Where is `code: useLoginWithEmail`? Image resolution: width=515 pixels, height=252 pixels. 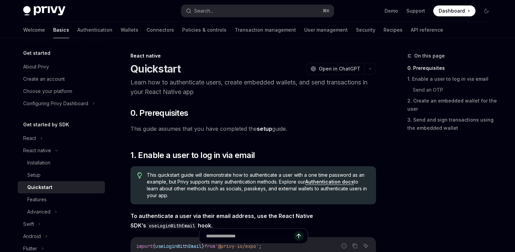 code: useLoginWithEmail is located at coordinates (172, 226).